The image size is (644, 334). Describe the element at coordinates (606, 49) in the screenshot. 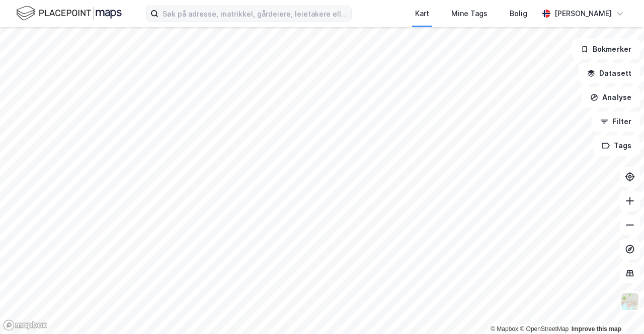

I see `button: Bokmerker` at that location.